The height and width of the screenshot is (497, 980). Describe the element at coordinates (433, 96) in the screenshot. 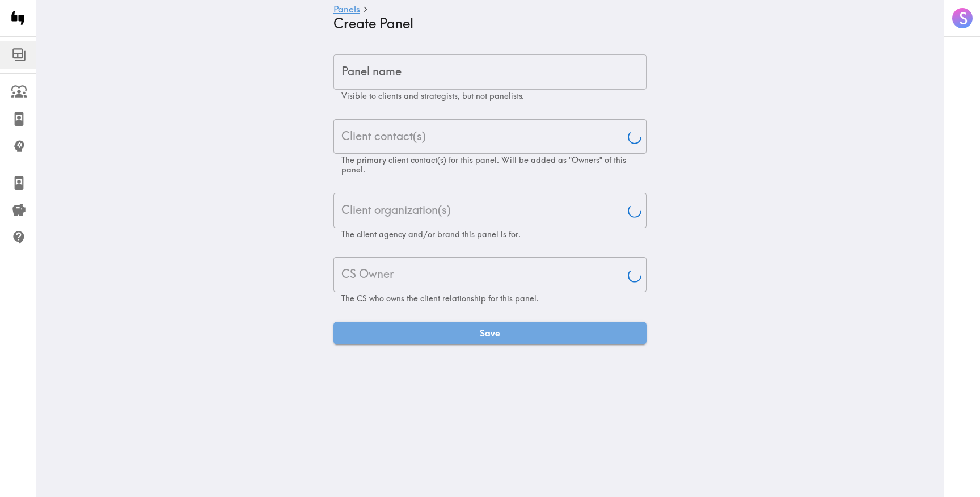

I see `span: Visible to clients and strategists, but not panelists.` at that location.